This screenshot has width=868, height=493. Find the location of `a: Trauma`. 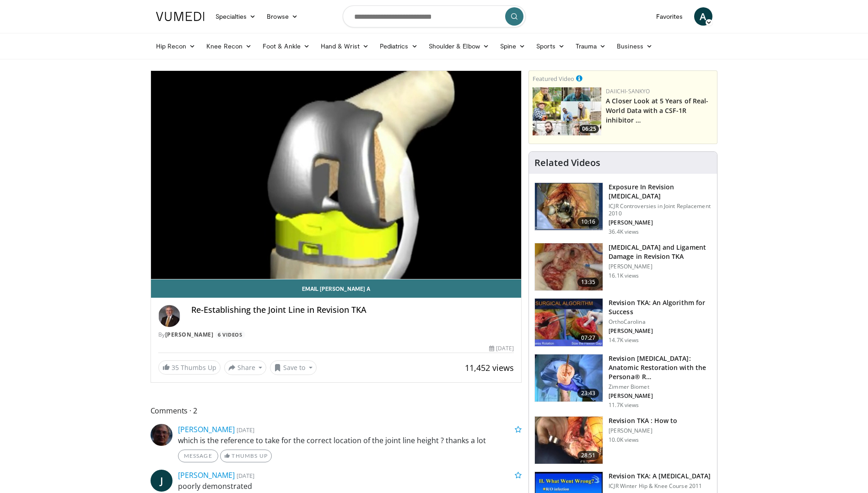

a: Trauma is located at coordinates (591, 46).